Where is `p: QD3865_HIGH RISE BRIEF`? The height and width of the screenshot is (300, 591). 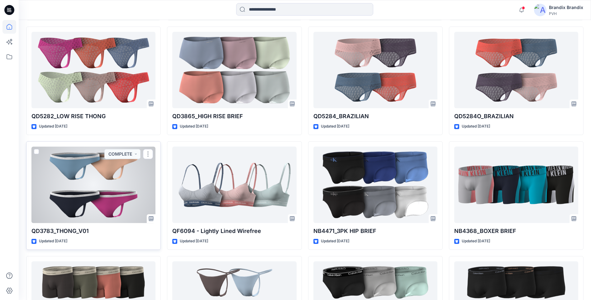
p: QD3865_HIGH RISE BRIEF is located at coordinates (234, 116).